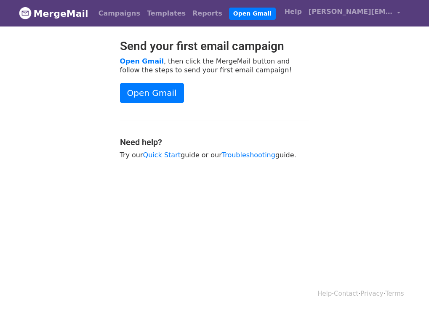  Describe the element at coordinates (162, 155) in the screenshot. I see `a: Quick Start` at that location.